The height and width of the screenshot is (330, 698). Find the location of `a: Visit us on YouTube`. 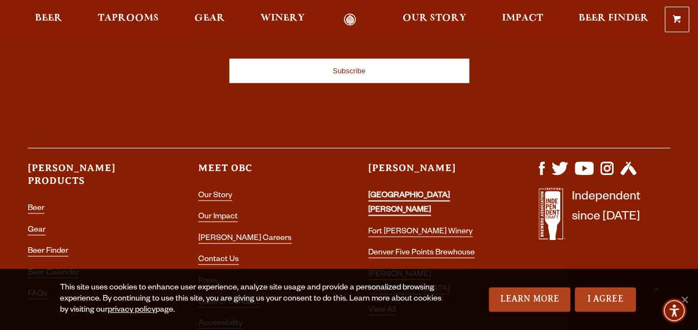

a: Visit us on YouTube is located at coordinates (584, 174).